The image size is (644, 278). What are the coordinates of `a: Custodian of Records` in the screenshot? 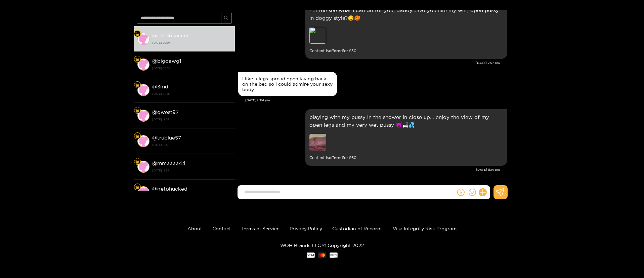 It's located at (358, 228).